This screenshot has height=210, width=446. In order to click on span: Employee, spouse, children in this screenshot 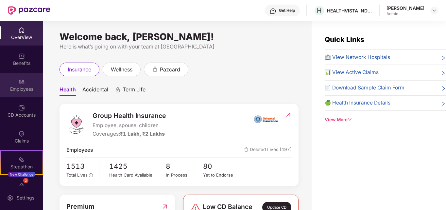, I will do `click(129, 125)`.